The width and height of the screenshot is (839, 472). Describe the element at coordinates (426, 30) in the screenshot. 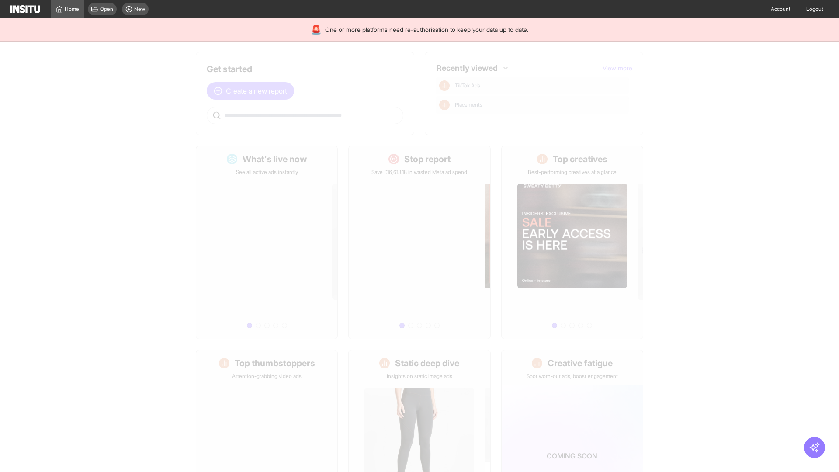

I see `span: One or more platforms need re-authorisation to keep your data up to date.` at that location.